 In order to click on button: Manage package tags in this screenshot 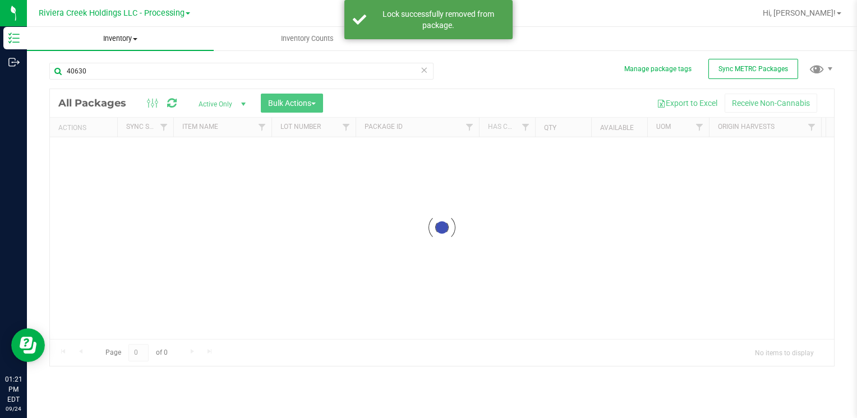, I will do `click(658, 69)`.